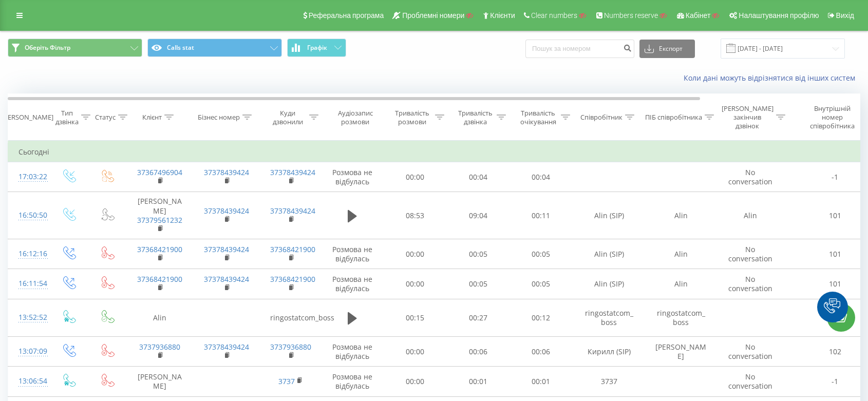 The height and width of the screenshot is (401, 868). Describe the element at coordinates (475, 118) in the screenshot. I see `div: Тривалість дзвінка` at that location.